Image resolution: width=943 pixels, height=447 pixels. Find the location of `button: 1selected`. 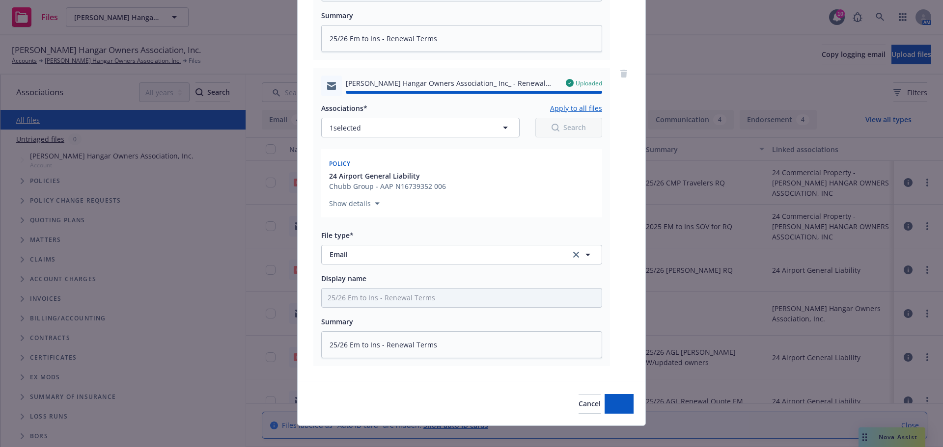

button: 1selected is located at coordinates (420, 128).